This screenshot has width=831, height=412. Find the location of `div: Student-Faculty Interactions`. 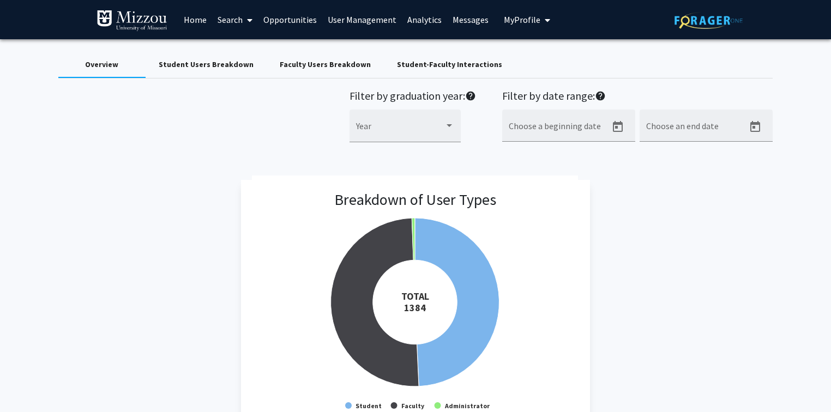

div: Student-Faculty Interactions is located at coordinates (449, 64).